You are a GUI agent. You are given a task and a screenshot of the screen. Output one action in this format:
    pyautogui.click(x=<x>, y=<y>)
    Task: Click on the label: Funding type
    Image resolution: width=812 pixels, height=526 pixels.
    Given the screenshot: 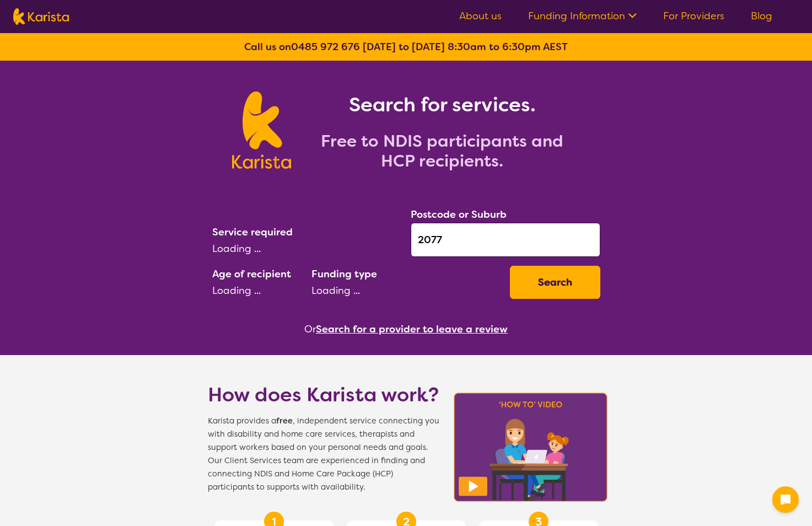 What is the action you would take?
    pyautogui.click(x=344, y=274)
    